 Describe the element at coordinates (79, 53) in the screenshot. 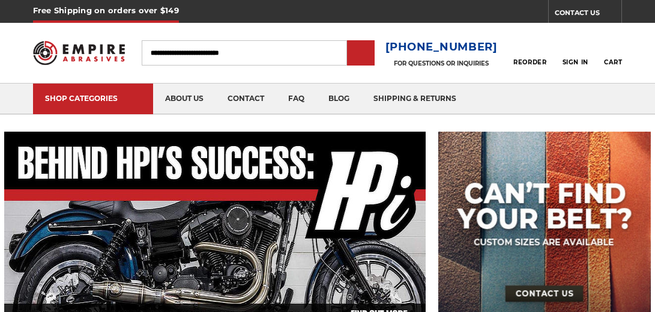

I see `img: Empire Abrasives` at that location.